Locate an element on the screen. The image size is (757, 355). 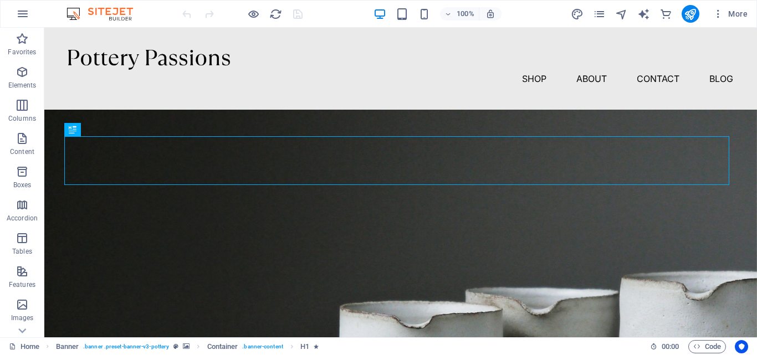
i: Commerce is located at coordinates (665, 14).